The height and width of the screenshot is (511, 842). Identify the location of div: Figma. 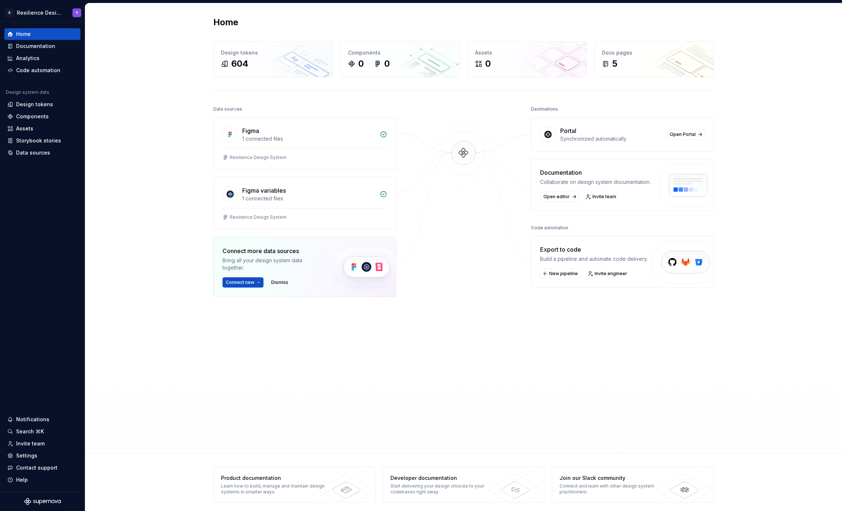
(251, 131).